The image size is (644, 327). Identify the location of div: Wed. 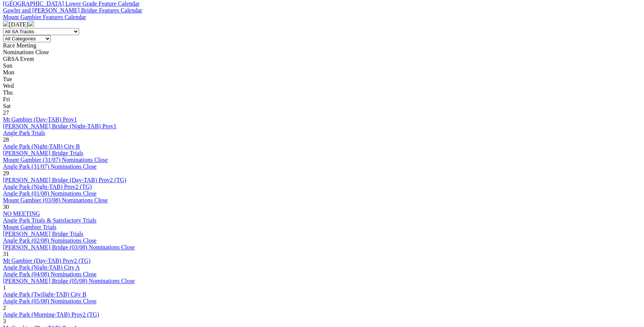
(322, 86).